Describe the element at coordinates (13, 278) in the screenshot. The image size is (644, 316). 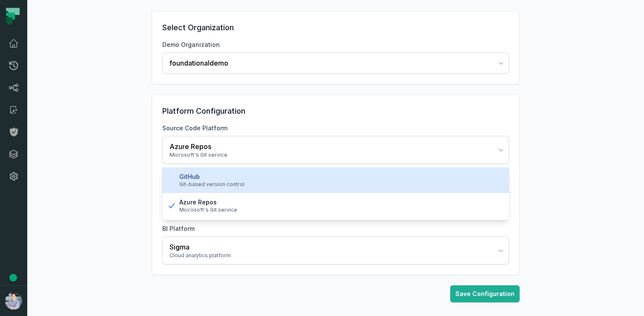
I see `div: Tooltip anchor` at that location.